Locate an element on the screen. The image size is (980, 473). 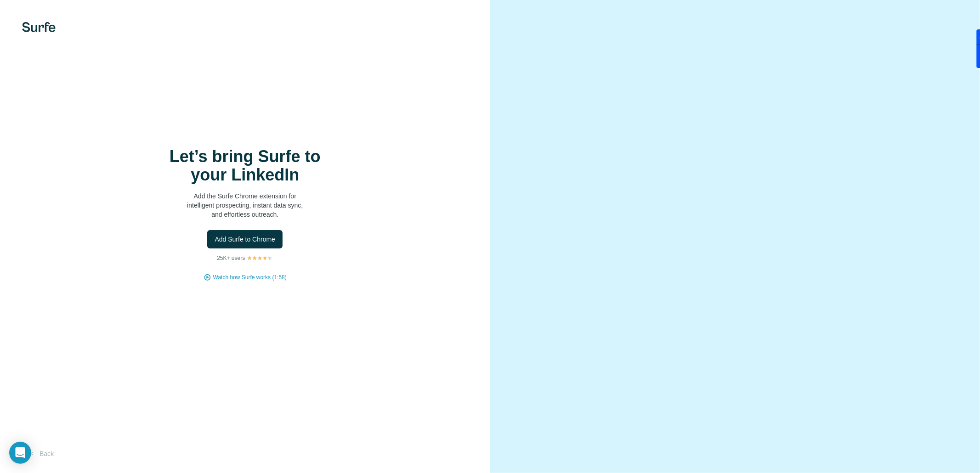
button: Watch how Surfe works (1:58) is located at coordinates (250, 277).